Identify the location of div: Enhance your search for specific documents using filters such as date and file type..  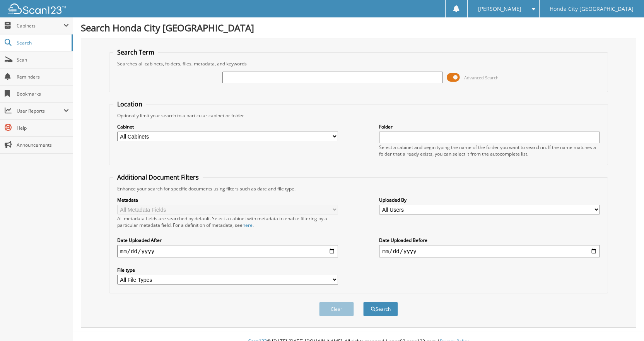
(358, 188).